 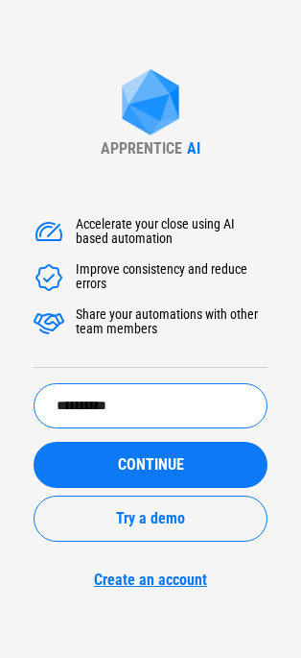 I want to click on img: Apprentice AI, so click(x=151, y=104).